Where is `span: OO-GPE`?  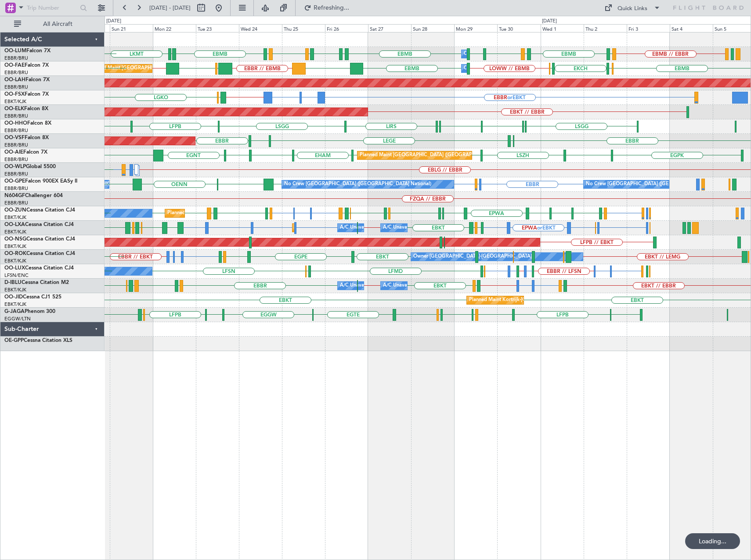
span: OO-GPE is located at coordinates (15, 182).